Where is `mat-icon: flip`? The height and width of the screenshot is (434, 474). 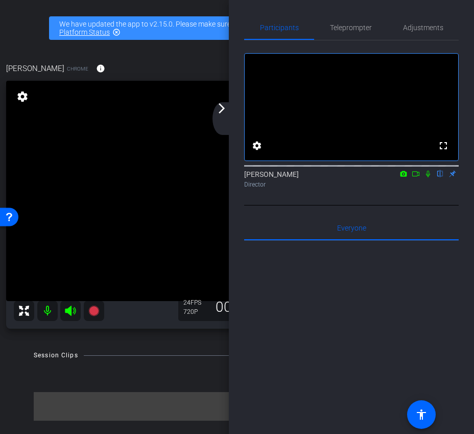 mat-icon: flip is located at coordinates (440, 173).